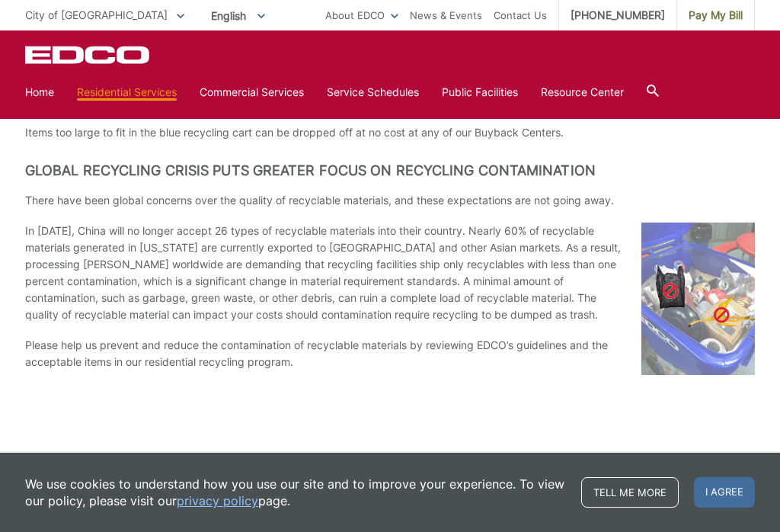 The height and width of the screenshot is (532, 780). What do you see at coordinates (362, 15) in the screenshot?
I see `a: About EDCO` at bounding box center [362, 15].